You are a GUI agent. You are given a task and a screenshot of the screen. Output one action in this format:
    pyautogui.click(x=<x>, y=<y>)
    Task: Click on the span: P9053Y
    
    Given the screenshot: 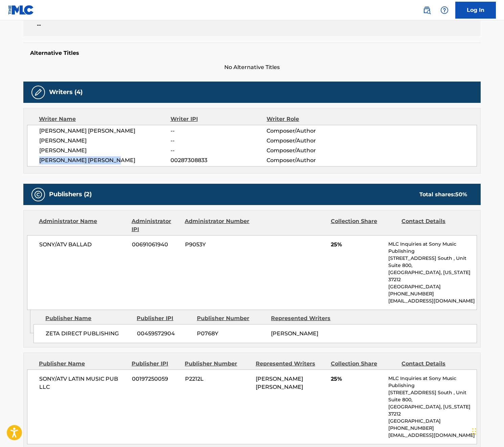 What is the action you would take?
    pyautogui.click(x=218, y=244)
    